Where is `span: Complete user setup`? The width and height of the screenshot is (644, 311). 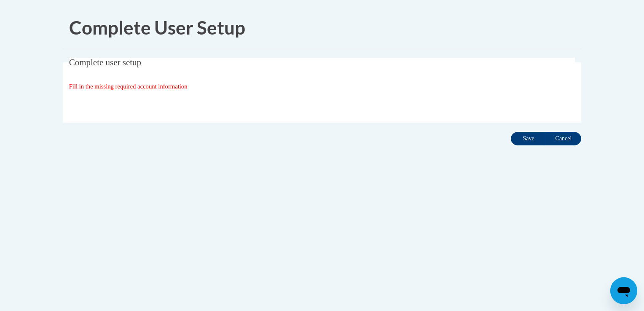
span: Complete user setup is located at coordinates (105, 62).